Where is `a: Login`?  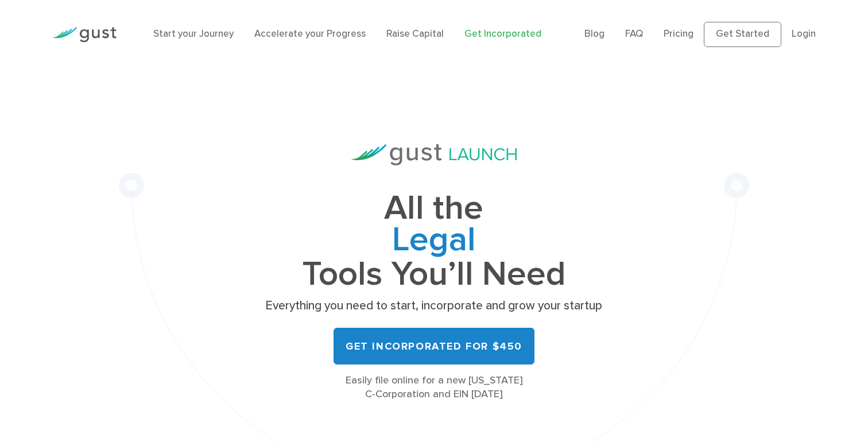
a: Login is located at coordinates (803, 33).